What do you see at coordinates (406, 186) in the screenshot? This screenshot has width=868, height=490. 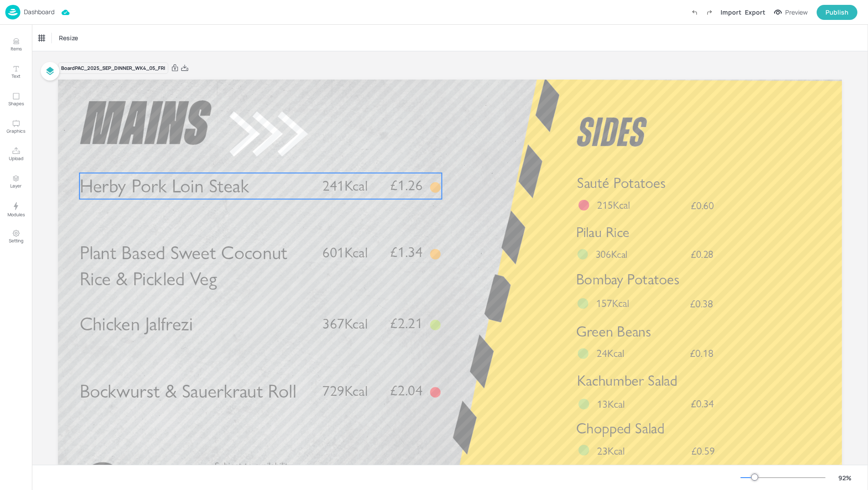 I see `span: £1.26` at bounding box center [406, 186].